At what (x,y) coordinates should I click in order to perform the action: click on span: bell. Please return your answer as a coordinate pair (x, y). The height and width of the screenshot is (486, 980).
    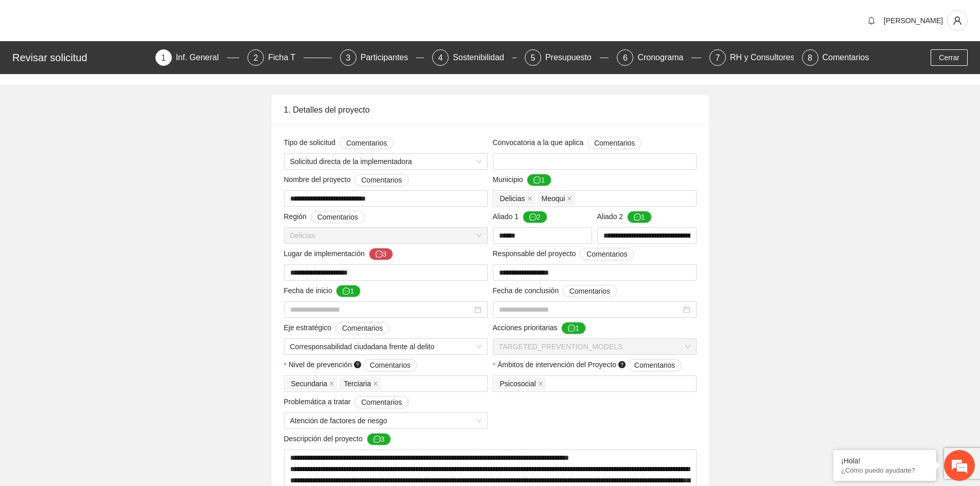
    Looking at the image, I should click on (871, 21).